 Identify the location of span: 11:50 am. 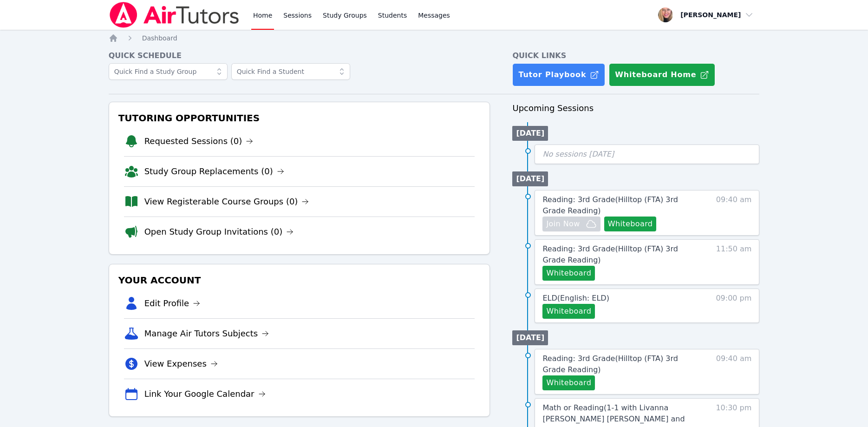
(734, 262).